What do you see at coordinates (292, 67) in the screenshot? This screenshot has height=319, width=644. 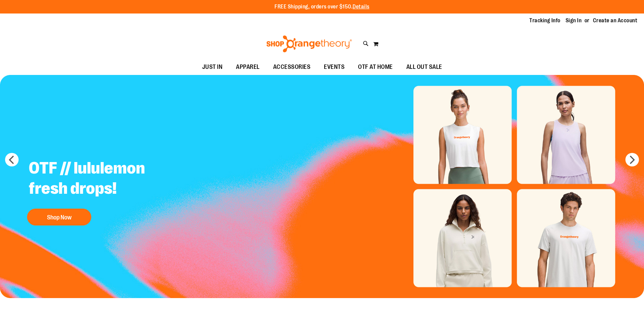 I see `span: ACCESSORIES` at bounding box center [292, 67].